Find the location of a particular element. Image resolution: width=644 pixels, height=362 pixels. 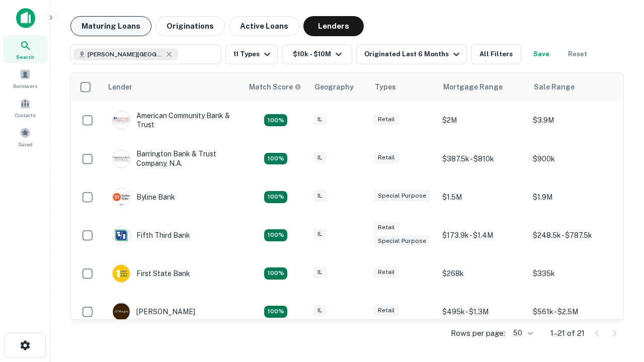

div: Geography is located at coordinates (334, 87).